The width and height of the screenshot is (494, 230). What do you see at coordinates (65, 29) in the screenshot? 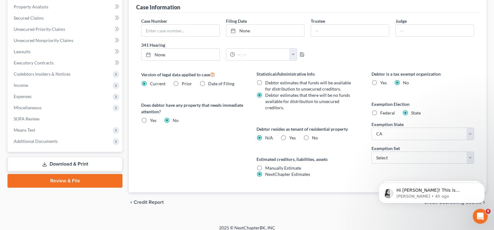
I see `a: Unsecured Priority Claims` at bounding box center [65, 29].